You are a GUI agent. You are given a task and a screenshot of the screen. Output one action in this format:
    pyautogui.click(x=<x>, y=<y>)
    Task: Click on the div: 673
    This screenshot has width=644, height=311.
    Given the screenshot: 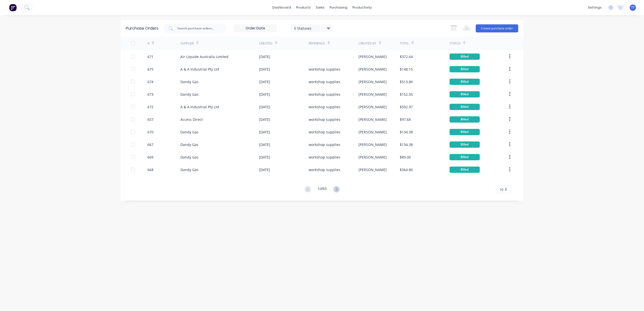 What is the action you would take?
    pyautogui.click(x=150, y=94)
    